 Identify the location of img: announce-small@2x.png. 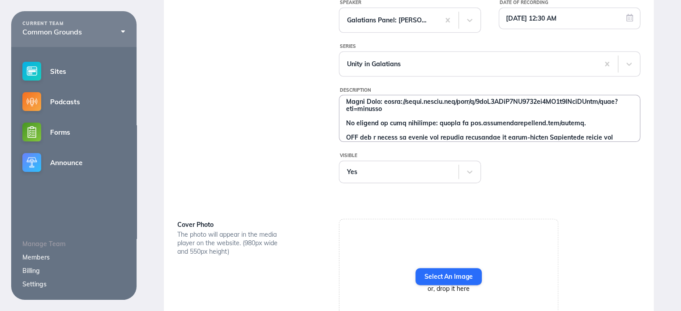
(32, 163).